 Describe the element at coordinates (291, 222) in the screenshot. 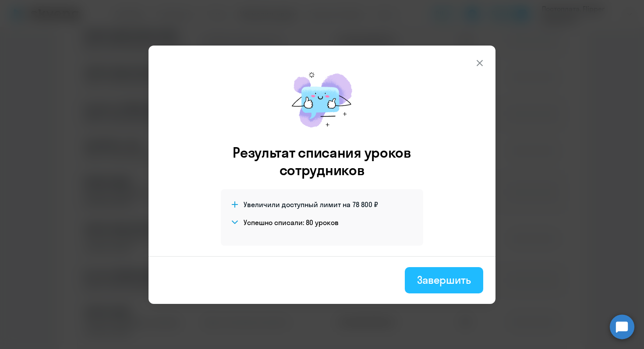

I see `h4: Успешно списали: 80 уроков` at that location.